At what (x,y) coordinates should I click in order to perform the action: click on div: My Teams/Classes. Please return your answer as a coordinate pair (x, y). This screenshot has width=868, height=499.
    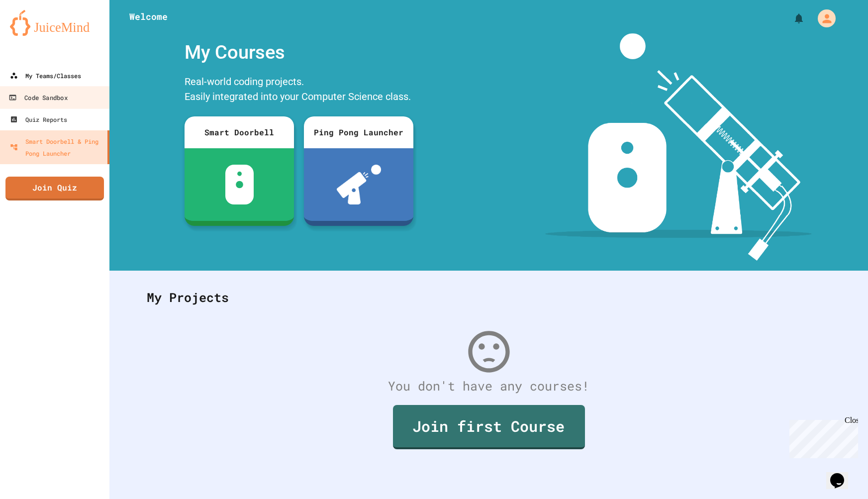
    Looking at the image, I should click on (45, 76).